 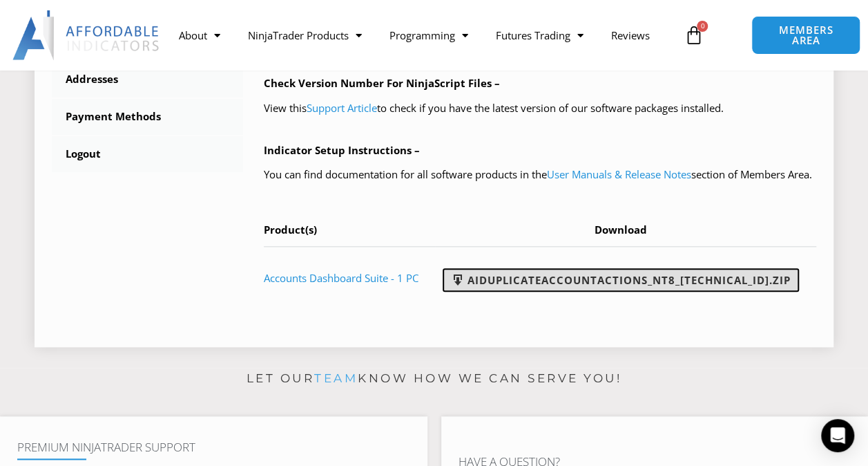 What do you see at coordinates (693, 35) in the screenshot?
I see `a: 0` at bounding box center [693, 35].